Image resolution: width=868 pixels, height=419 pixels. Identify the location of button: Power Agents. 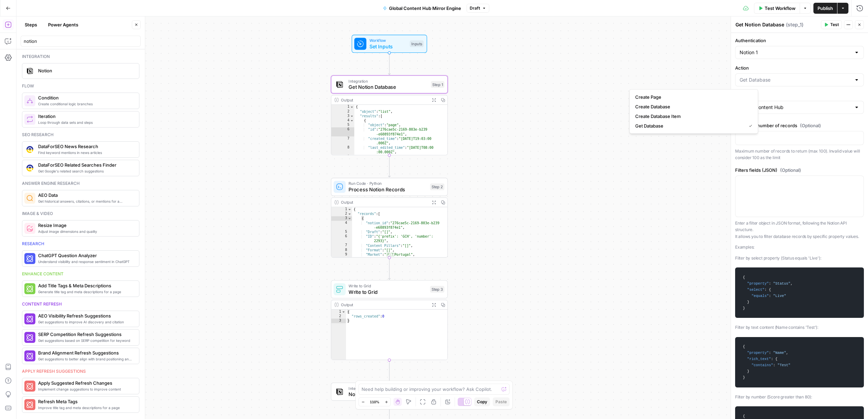
(63, 24).